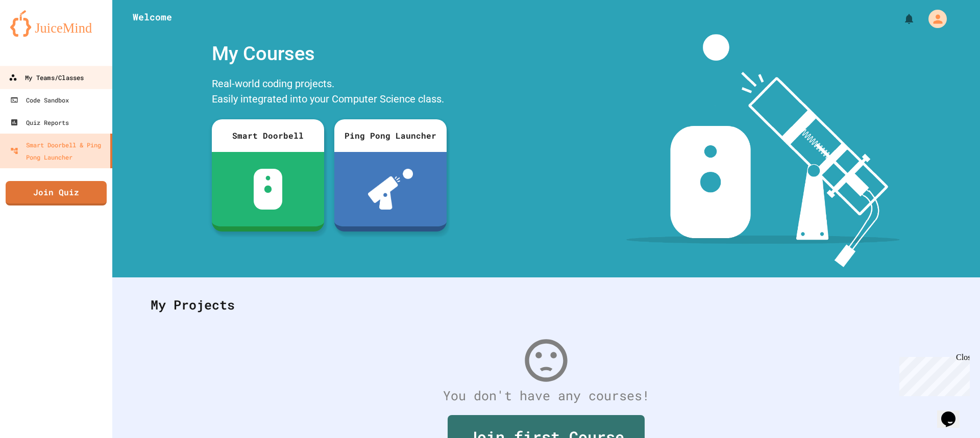 This screenshot has height=438, width=980. What do you see at coordinates (546, 396) in the screenshot?
I see `div: You don't have any courses!` at bounding box center [546, 396].